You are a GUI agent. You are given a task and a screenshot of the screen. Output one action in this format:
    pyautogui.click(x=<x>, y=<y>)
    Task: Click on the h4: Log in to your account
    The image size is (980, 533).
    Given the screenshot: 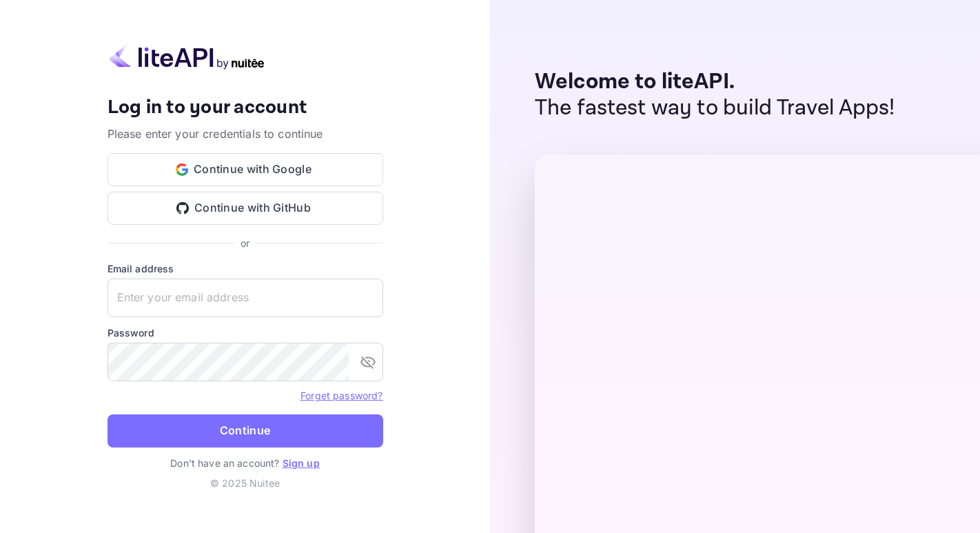 What is the action you would take?
    pyautogui.click(x=245, y=108)
    